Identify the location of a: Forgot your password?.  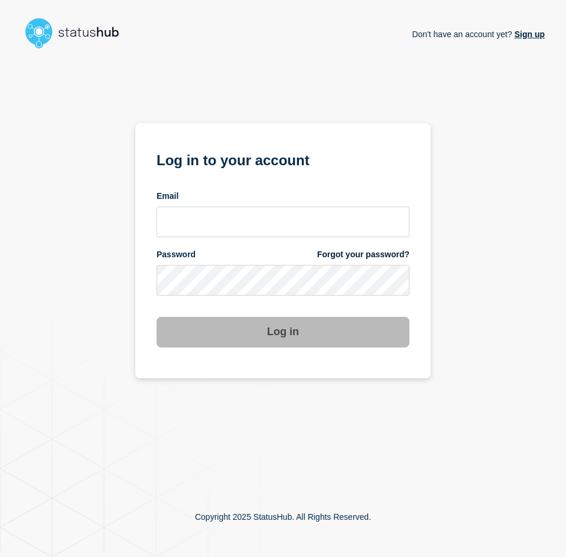
(363, 254).